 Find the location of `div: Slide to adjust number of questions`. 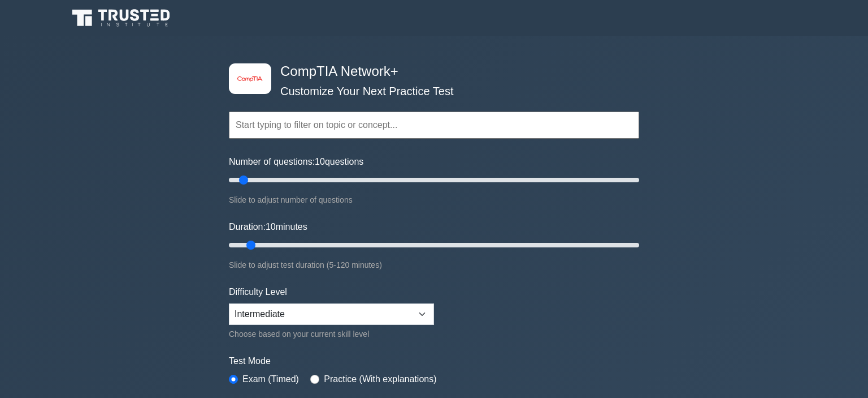

div: Slide to adjust number of questions is located at coordinates (434, 200).